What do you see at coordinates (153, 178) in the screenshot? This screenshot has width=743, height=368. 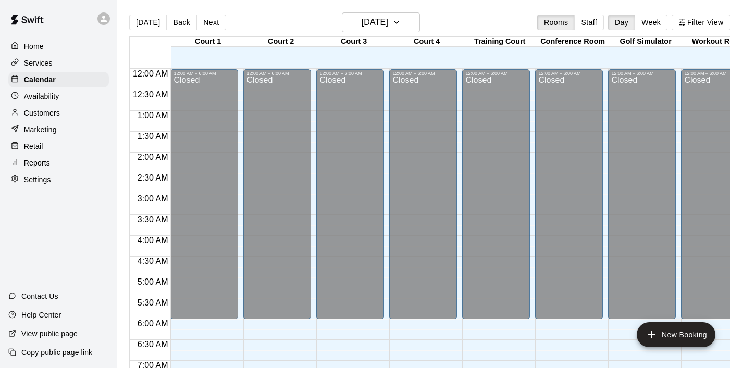 I see `span: 2:30 AM` at bounding box center [153, 178].